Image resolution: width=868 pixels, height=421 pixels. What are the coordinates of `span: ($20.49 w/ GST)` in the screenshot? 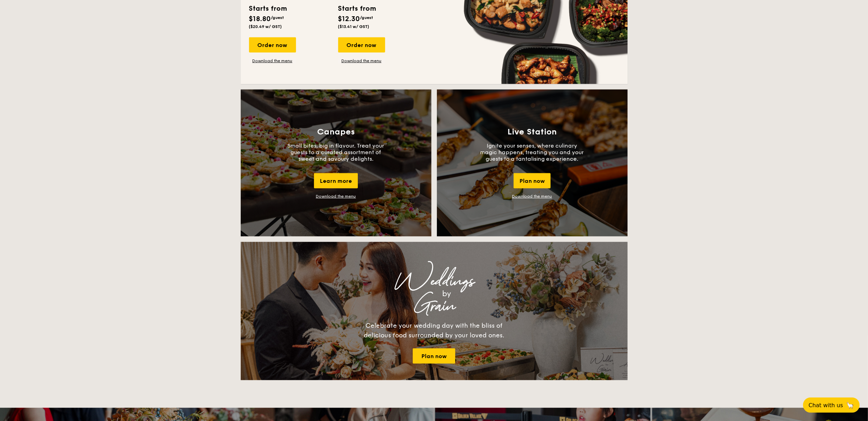 It's located at (266, 27).